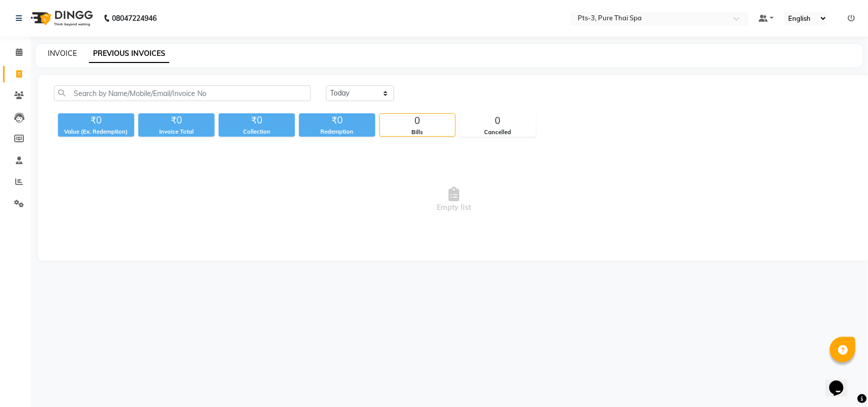  What do you see at coordinates (96, 131) in the screenshot?
I see `div: Value (Ex. Redemption)` at bounding box center [96, 131].